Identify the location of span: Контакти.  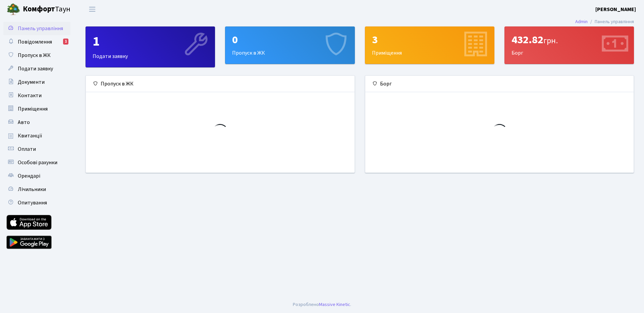
(29, 96).